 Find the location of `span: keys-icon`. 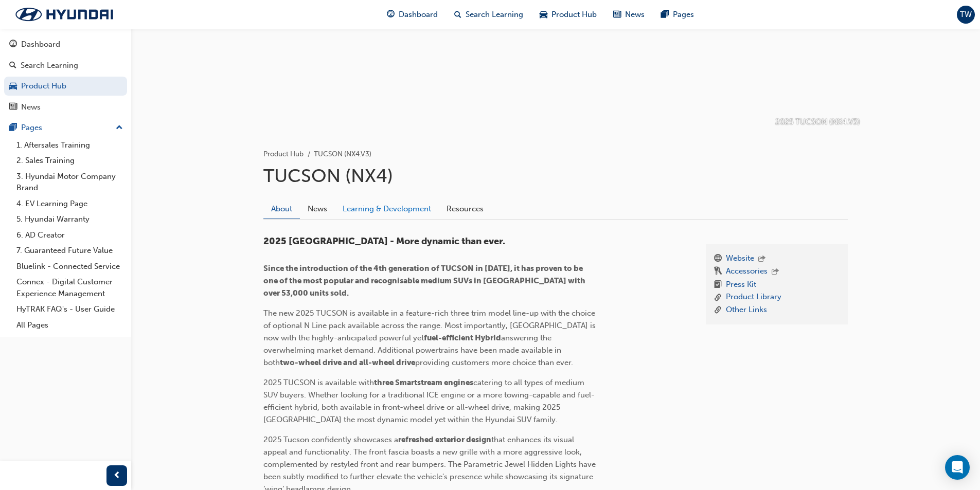

span: keys-icon is located at coordinates (718, 272).